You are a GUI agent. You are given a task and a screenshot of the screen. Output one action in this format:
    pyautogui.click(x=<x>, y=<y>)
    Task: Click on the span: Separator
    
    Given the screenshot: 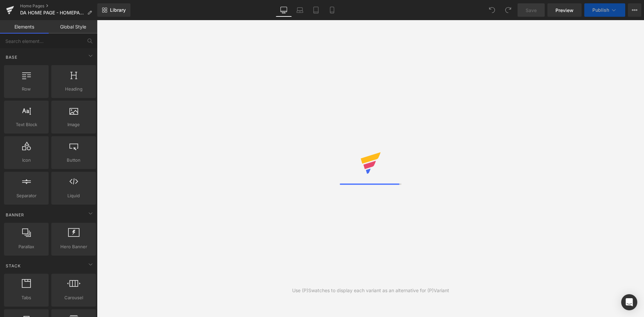 What is the action you would take?
    pyautogui.click(x=26, y=195)
    